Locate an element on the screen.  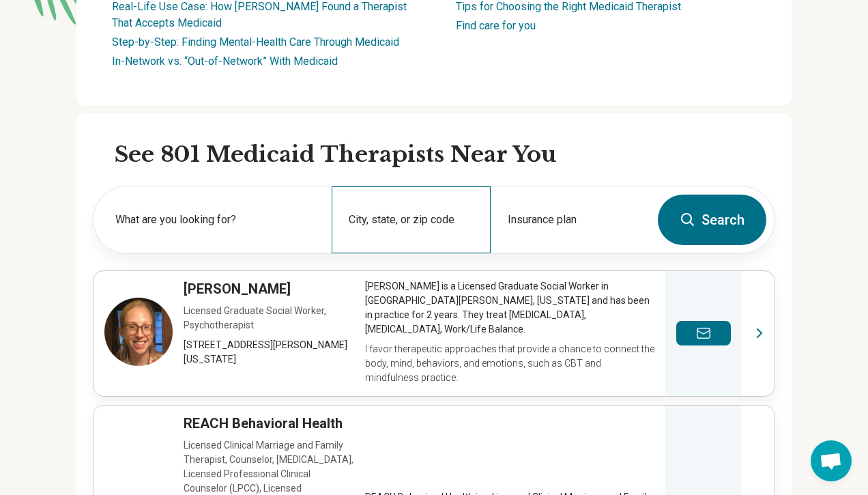
h2: See 801 Medicaid Therapists Near You is located at coordinates (445, 155).